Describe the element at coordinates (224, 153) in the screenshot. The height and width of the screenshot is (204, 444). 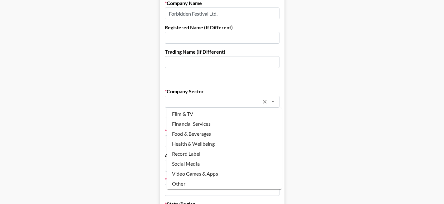
I see `li: Record Label` at that location.